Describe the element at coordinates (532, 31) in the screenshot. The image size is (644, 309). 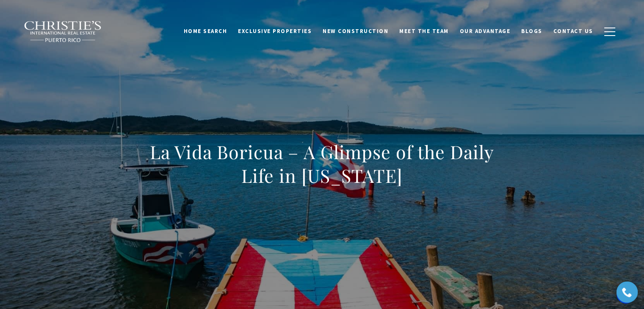
I see `a: Blogs` at that location.